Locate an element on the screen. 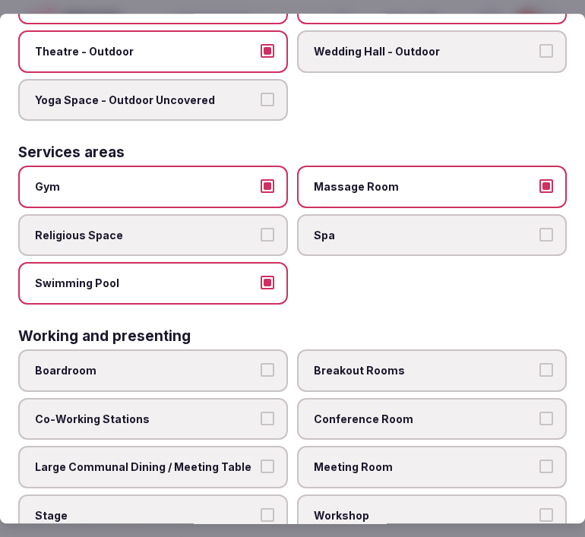 The height and width of the screenshot is (537, 585). span: Swimming Pool is located at coordinates (145, 284).